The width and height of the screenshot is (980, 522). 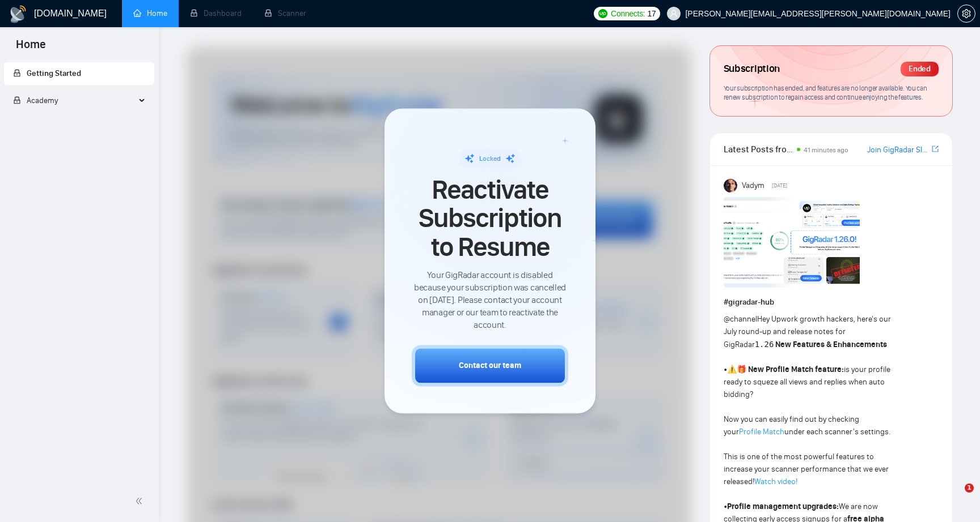 What do you see at coordinates (651, 14) in the screenshot?
I see `span: 17` at bounding box center [651, 14].